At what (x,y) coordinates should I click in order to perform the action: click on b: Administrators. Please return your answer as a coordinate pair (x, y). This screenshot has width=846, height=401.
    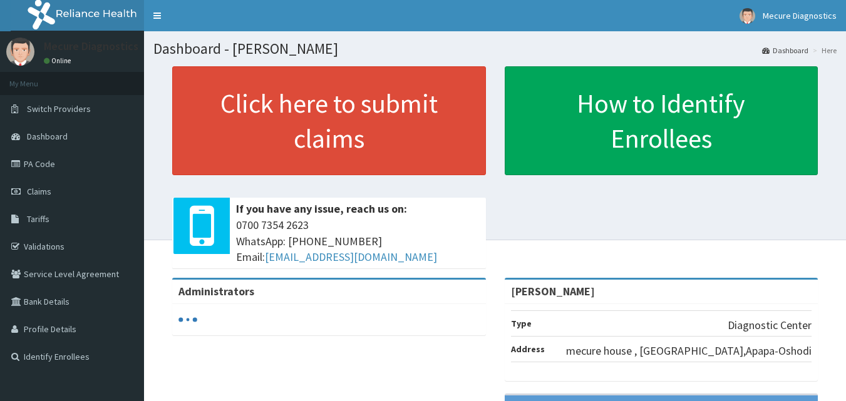
    Looking at the image, I should click on (216, 291).